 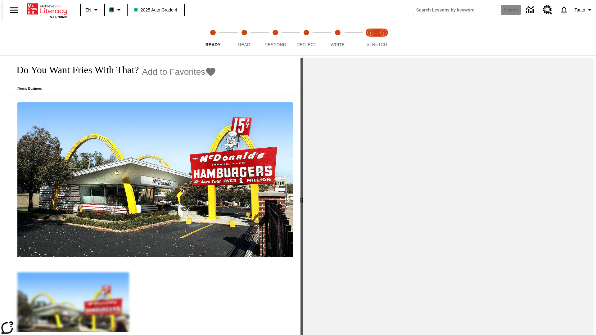 What do you see at coordinates (155, 180) in the screenshot?
I see `img: One of the first McDonald's stores, with the iconic red sign and golden arches.` at bounding box center [155, 180].